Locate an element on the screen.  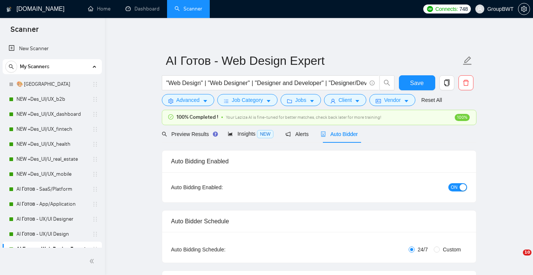
button: barsJob Categorycaret-down is located at coordinates (247, 100).